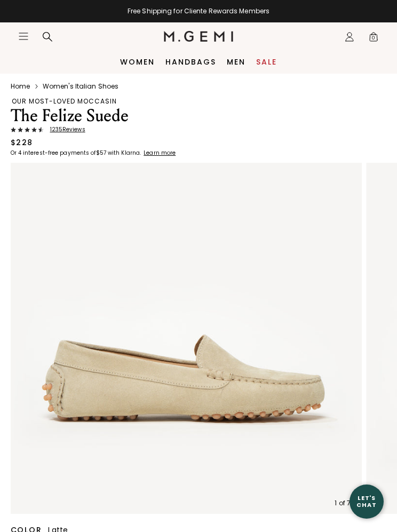 The height and width of the screenshot is (532, 397). What do you see at coordinates (94, 101) in the screenshot?
I see `div: Our Most-Loved Moccasin` at bounding box center [94, 101].